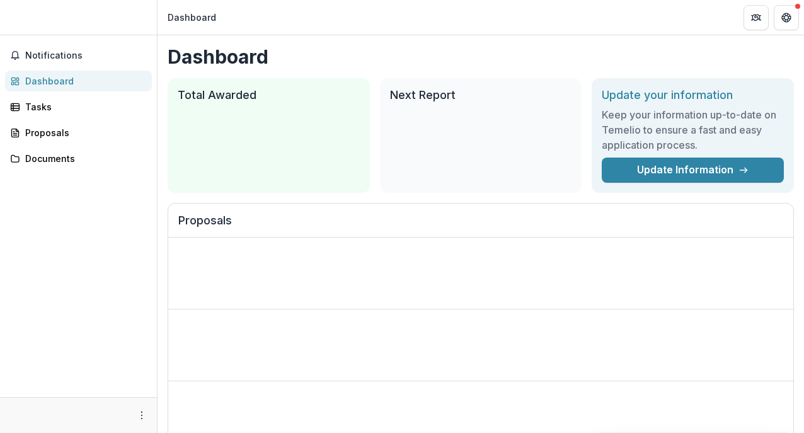  Describe the element at coordinates (692, 170) in the screenshot. I see `a: Update Information` at that location.